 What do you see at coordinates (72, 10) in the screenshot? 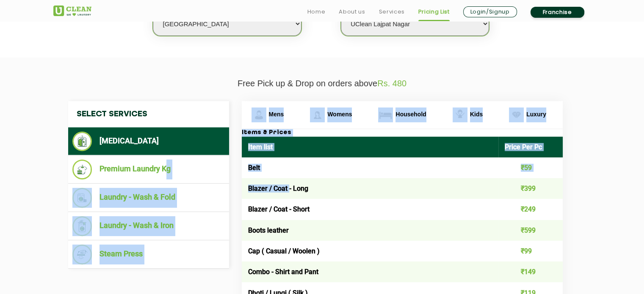
I see `img: UClean Laundry and Dry Cleaning` at bounding box center [72, 10].